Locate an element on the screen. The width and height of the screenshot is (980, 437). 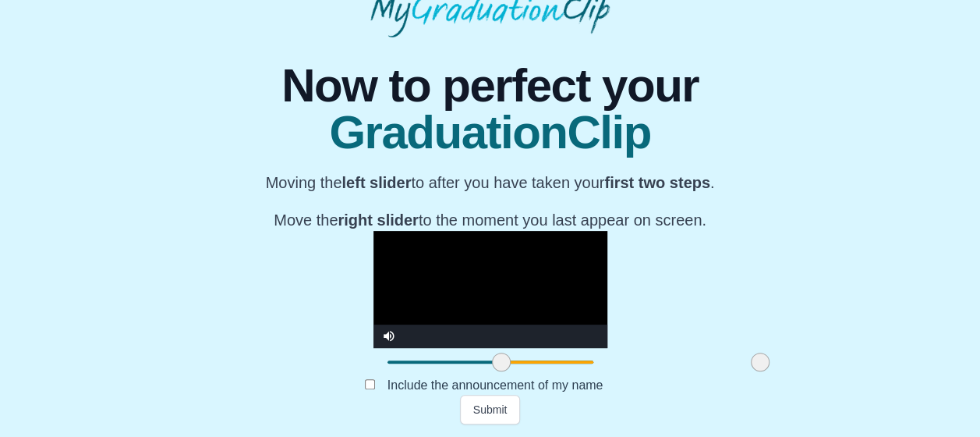
p: Move the to the moment you last appear on screen. is located at coordinates (491, 220).